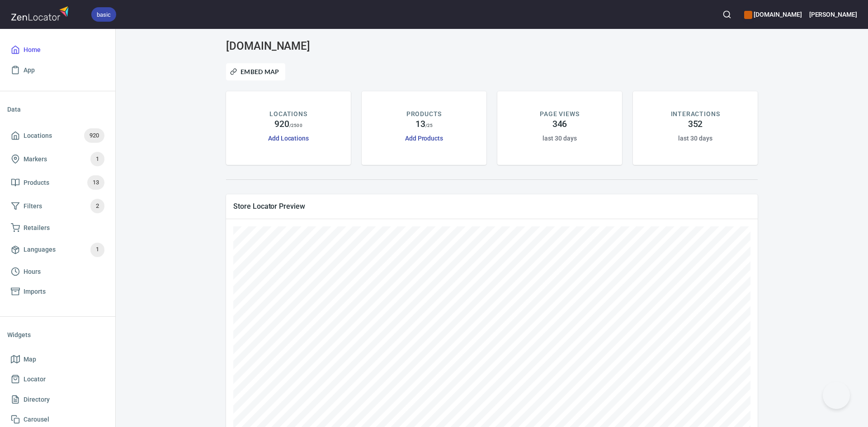  I want to click on span: App, so click(29, 70).